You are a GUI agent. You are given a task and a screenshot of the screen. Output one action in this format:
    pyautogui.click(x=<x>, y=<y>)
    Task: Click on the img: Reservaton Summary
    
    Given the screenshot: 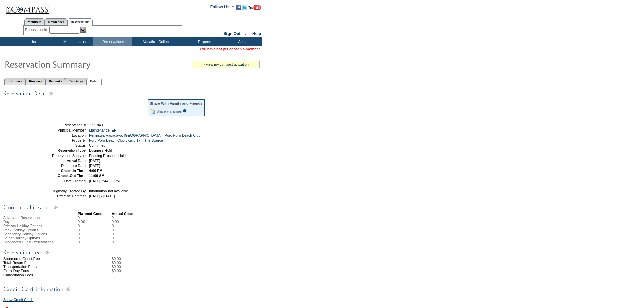 What is the action you would take?
    pyautogui.click(x=72, y=64)
    